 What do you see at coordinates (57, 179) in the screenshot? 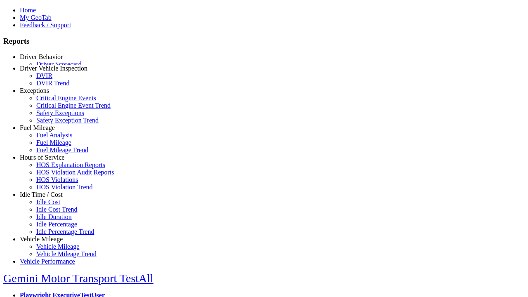
I see `a: HOS Violations` at bounding box center [57, 179].